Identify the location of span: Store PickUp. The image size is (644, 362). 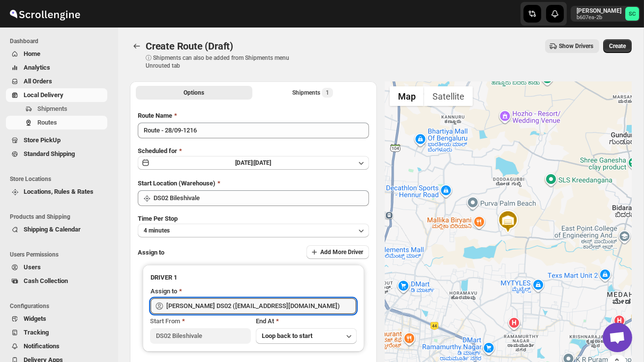
(42, 140).